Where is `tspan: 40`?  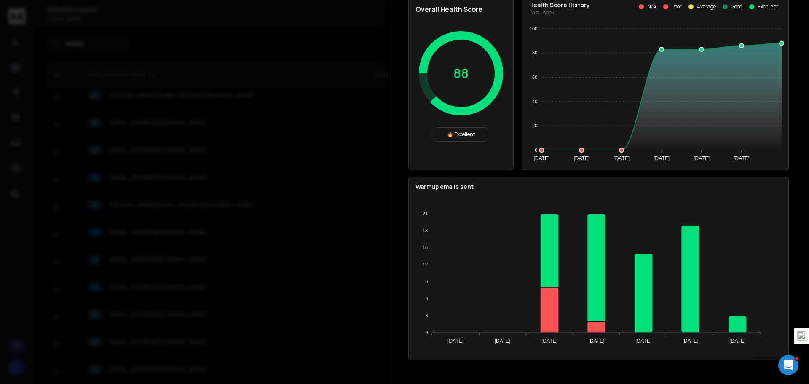
tspan: 40 is located at coordinates (535, 102).